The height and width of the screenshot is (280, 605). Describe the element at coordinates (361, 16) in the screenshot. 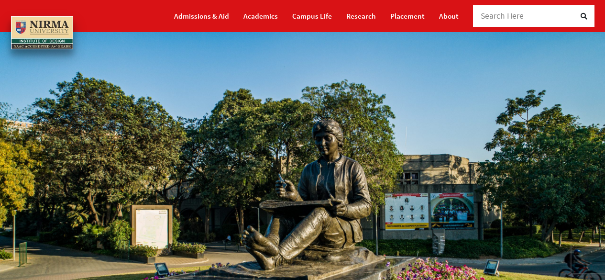

I see `a: Research` at that location.